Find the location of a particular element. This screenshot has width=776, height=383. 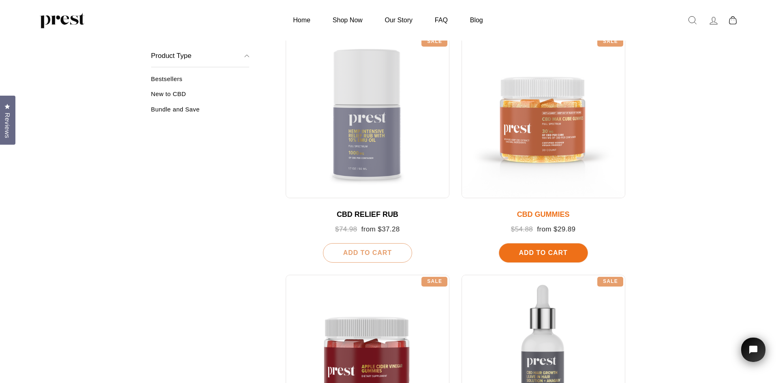

div: from $37.28 is located at coordinates (367, 229).